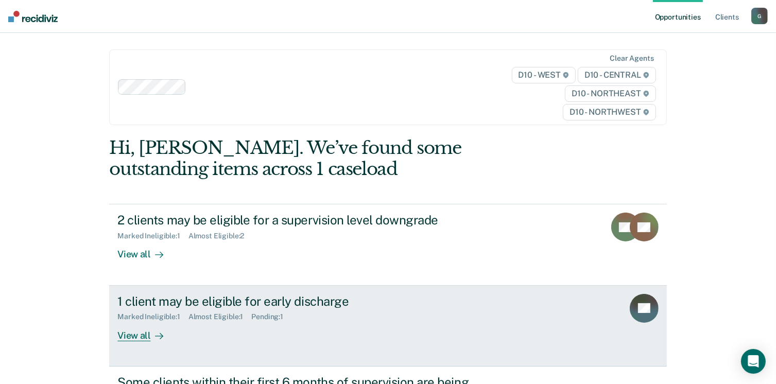  What do you see at coordinates (220, 236) in the screenshot?
I see `div: Almost Eligible : 2` at bounding box center [220, 236].